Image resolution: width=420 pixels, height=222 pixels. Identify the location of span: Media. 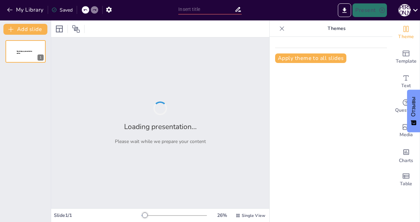
(406, 135).